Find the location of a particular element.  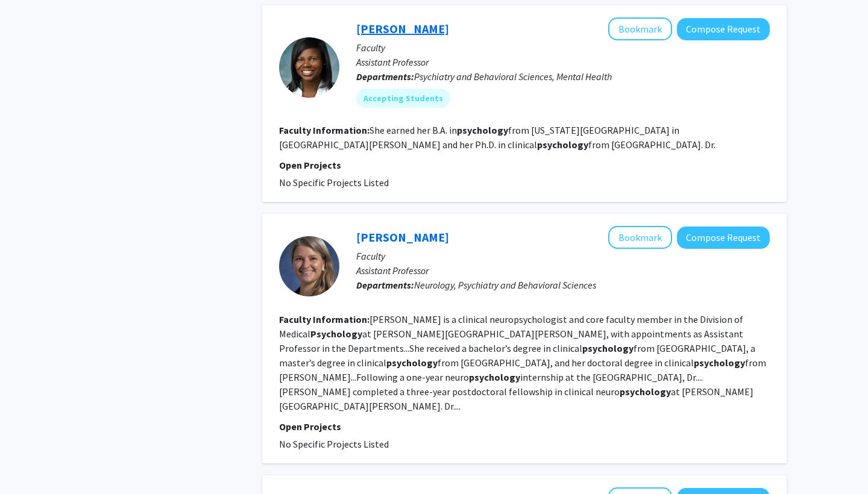

button: Add Alison Buchholz to Bookmarks is located at coordinates (640, 237).